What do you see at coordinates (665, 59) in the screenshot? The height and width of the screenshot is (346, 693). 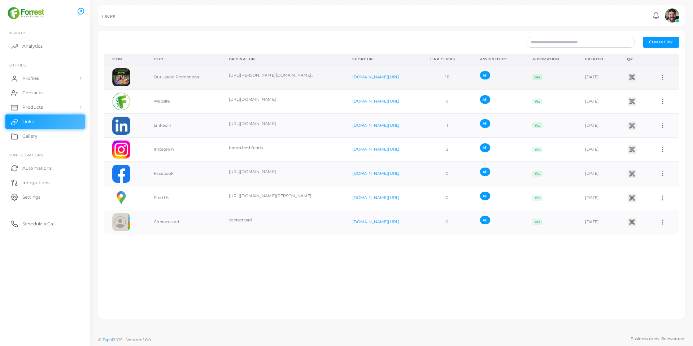 I see `th: Action` at bounding box center [665, 59].